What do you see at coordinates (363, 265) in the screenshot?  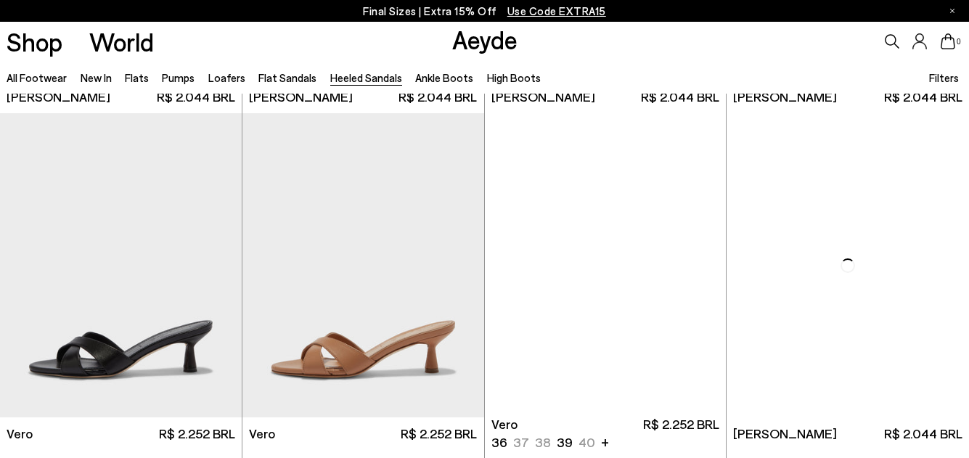 I see `a: Vero Leather Mules` at bounding box center [363, 265].